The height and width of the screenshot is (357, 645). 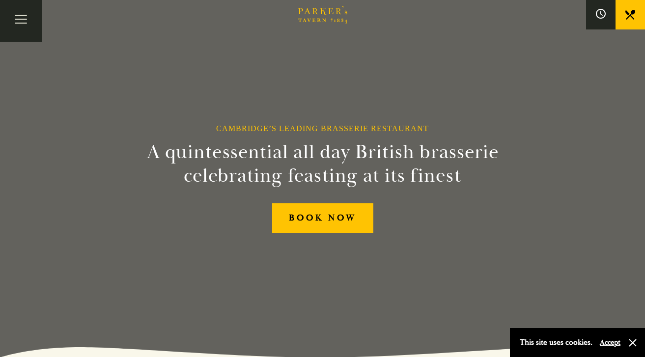 I want to click on h1: Cambridge’s Leading Brasserie Restaurant, so click(x=322, y=128).